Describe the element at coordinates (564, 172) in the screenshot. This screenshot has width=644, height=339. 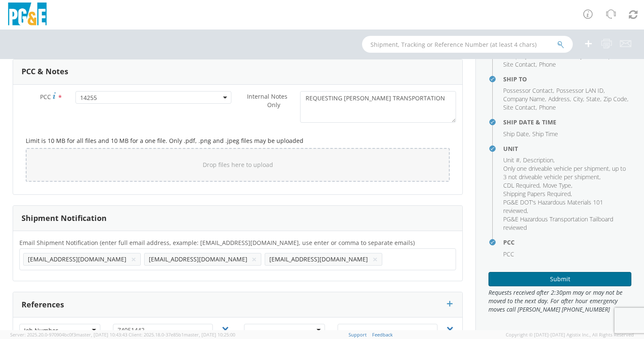
I see `span: Only one driveable vehicle per shipment, up to 3 not driveable vehicle per shipment` at that location.